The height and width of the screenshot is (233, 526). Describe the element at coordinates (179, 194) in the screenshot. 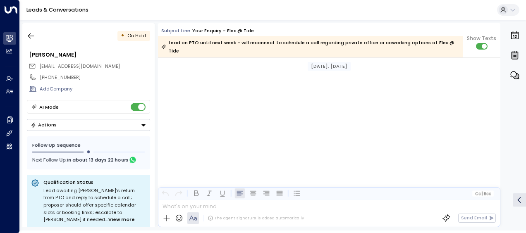

I see `button: Redo` at that location.